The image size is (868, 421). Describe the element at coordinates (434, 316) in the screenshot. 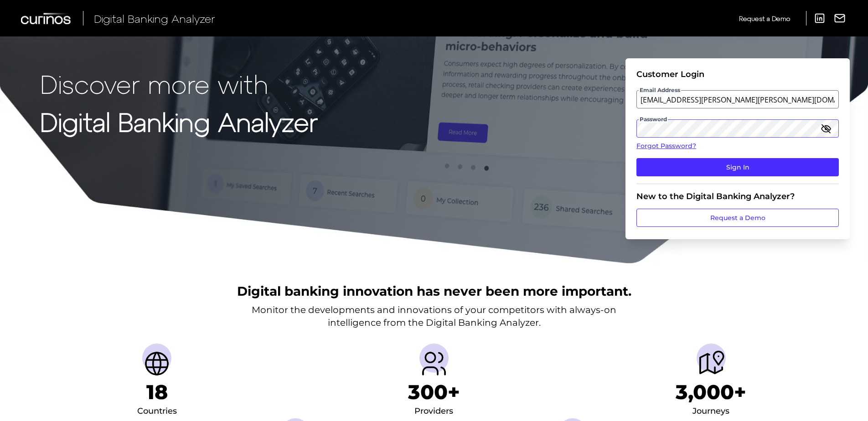

I see `p: Monitor the developments and innovations of your competitors with always-on intelligence from the...` at that location.